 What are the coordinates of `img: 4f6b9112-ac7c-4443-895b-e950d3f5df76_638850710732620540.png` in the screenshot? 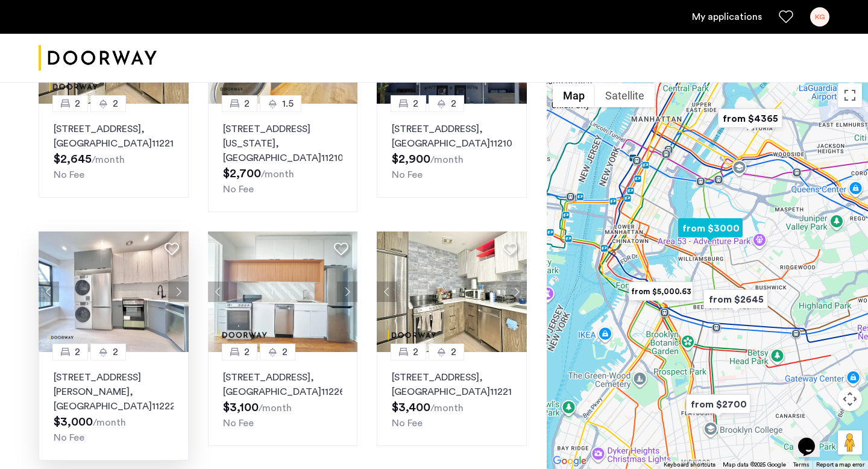 It's located at (451, 291).